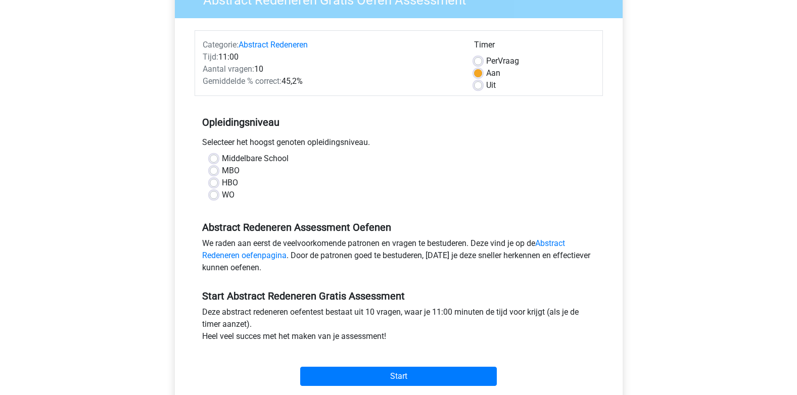  What do you see at coordinates (399, 296) in the screenshot?
I see `h5: Start Abstract Redeneren Gratis Assessment` at bounding box center [399, 296].